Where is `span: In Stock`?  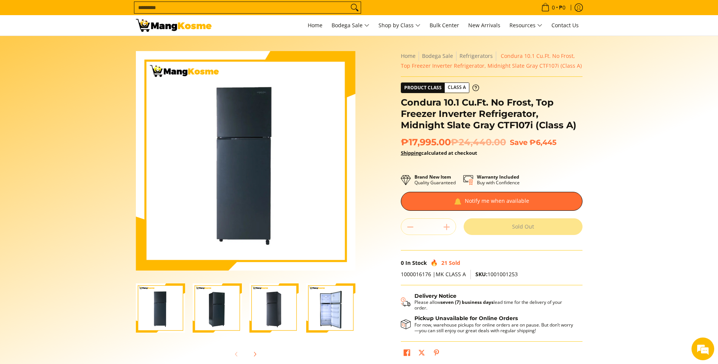
span: In Stock is located at coordinates (416, 263).